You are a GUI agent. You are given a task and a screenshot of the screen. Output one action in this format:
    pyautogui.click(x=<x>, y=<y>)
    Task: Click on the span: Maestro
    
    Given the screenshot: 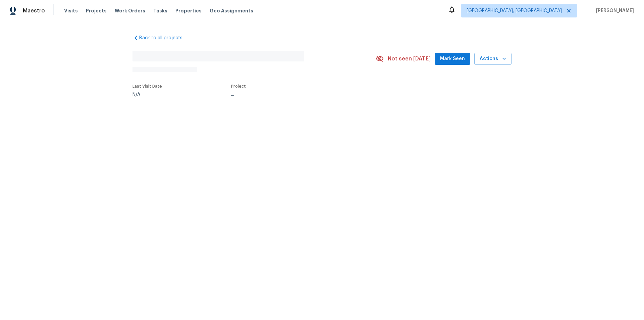 What is the action you would take?
    pyautogui.click(x=34, y=11)
    